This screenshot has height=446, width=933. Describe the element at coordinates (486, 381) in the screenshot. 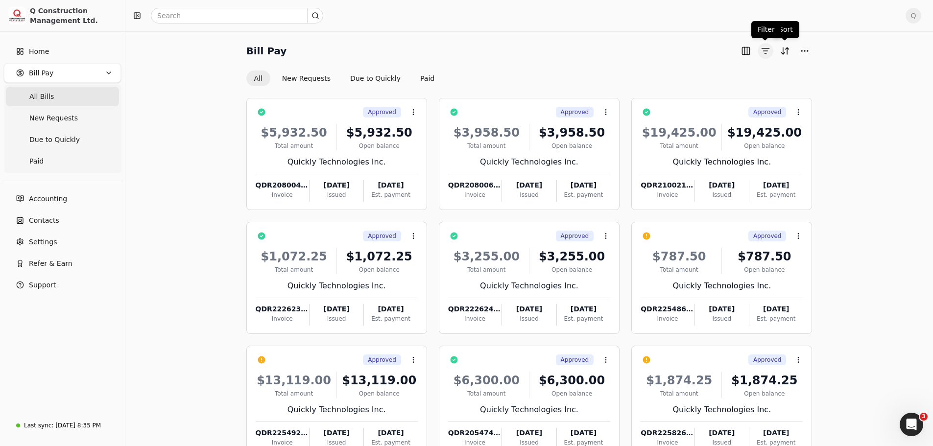

I see `div: $6,300.00` at that location.